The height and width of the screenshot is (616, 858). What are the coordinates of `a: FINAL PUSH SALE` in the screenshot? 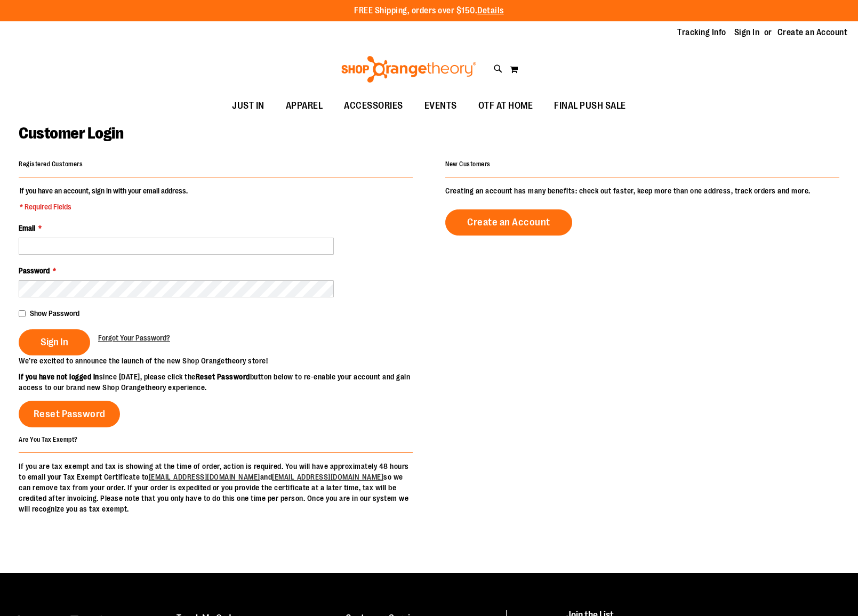 It's located at (590, 106).